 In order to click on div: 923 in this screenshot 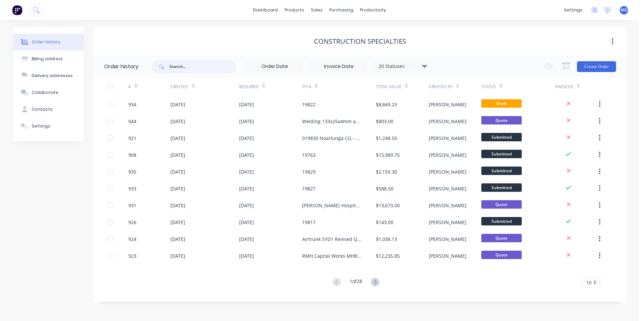, I will do `click(132, 256)`.